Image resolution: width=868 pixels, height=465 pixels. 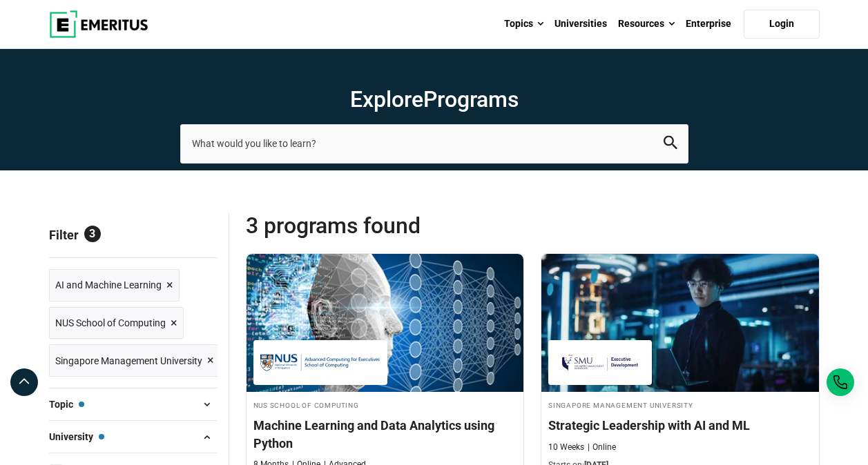 I want to click on a: Login, so click(x=782, y=25).